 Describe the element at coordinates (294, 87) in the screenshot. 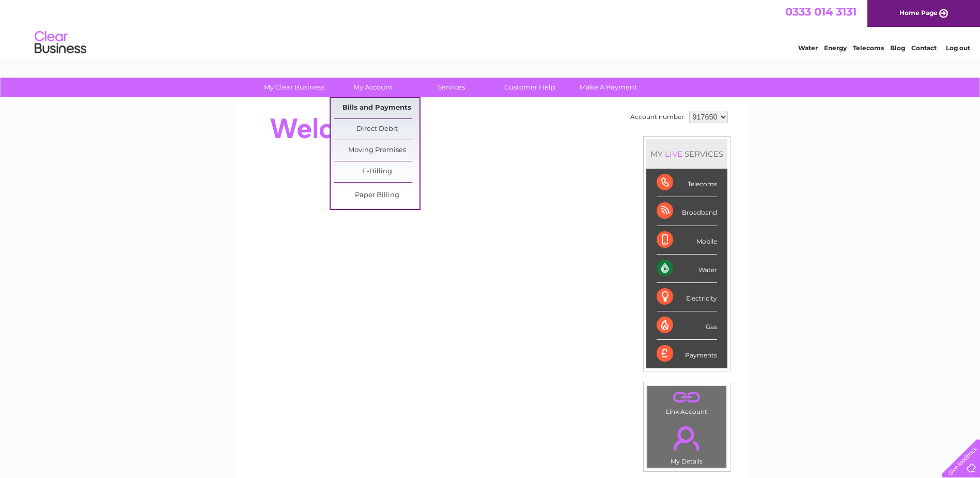

I see `a: My Clear Business` at that location.